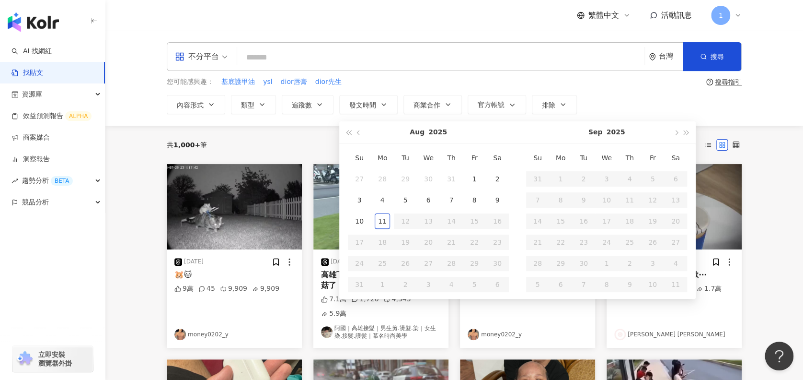 The height and width of the screenshot is (380, 803). I want to click on div: 5.9萬, so click(334, 313).